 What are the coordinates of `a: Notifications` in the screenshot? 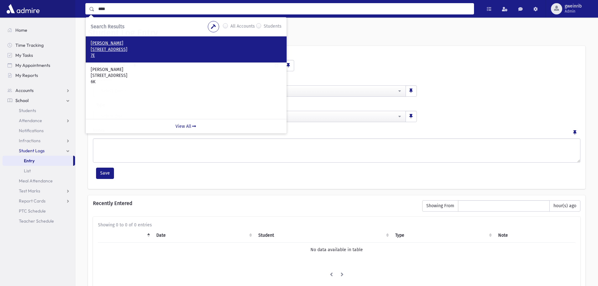 It's located at (39, 131).